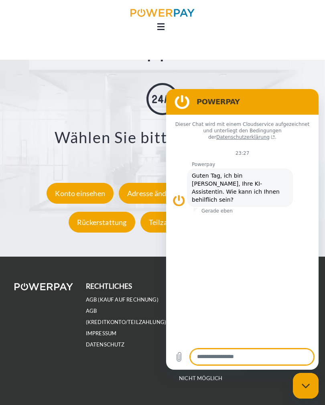 This screenshot has width=325, height=405. What do you see at coordinates (152, 193) in the screenshot?
I see `a: Adresse ändern` at bounding box center [152, 193].